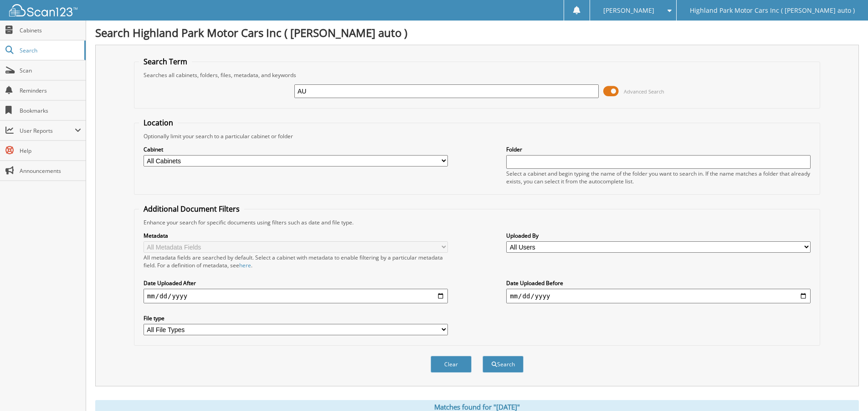  Describe the element at coordinates (451, 364) in the screenshot. I see `button: Clear` at that location.